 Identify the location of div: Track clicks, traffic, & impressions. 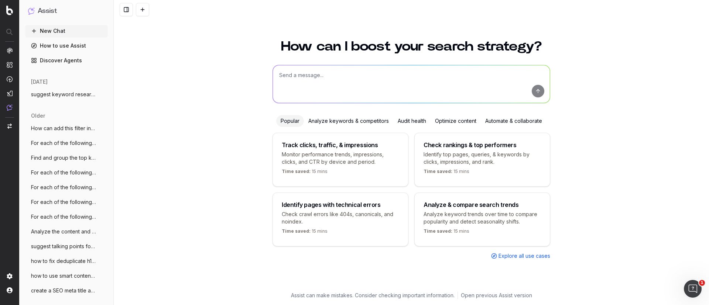
(330, 145).